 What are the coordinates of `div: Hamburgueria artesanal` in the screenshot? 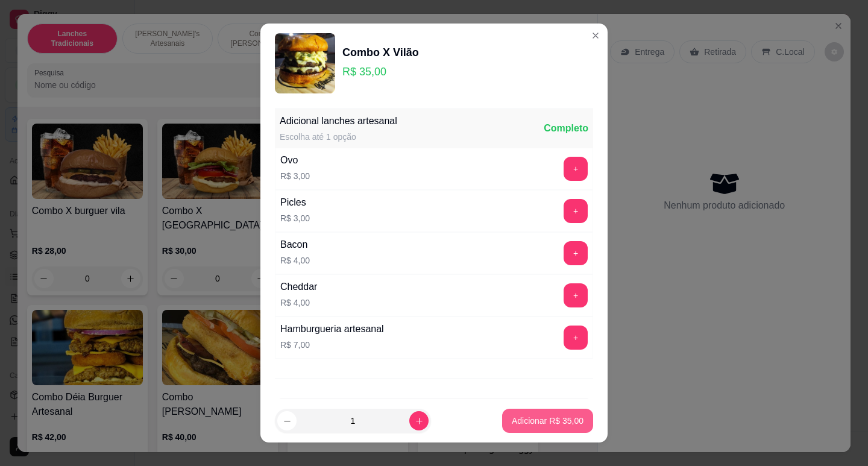 It's located at (332, 329).